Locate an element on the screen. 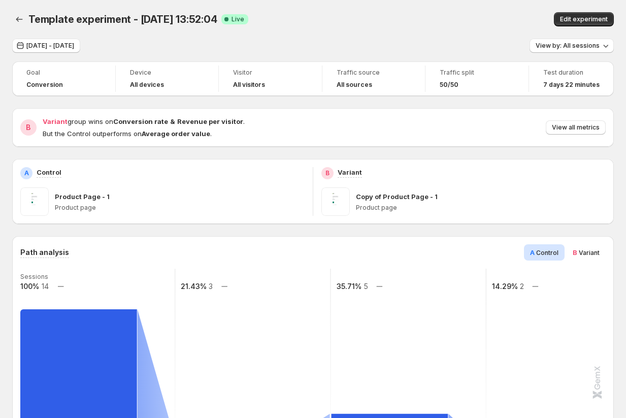 The height and width of the screenshot is (418, 626). h4: All devices is located at coordinates (147, 85).